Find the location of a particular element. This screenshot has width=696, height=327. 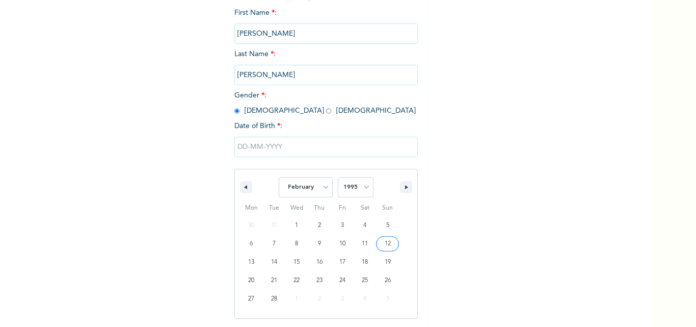

button: 21 is located at coordinates (274, 280).